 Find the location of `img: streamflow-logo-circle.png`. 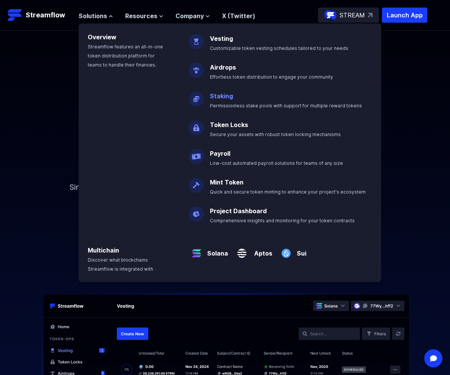

img: streamflow-logo-circle.png is located at coordinates (330, 15).